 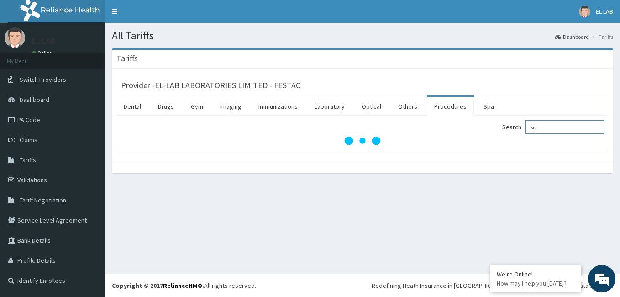 What do you see at coordinates (362, 285) in the screenshot?
I see `footer: All rights reserved.` at bounding box center [362, 285].